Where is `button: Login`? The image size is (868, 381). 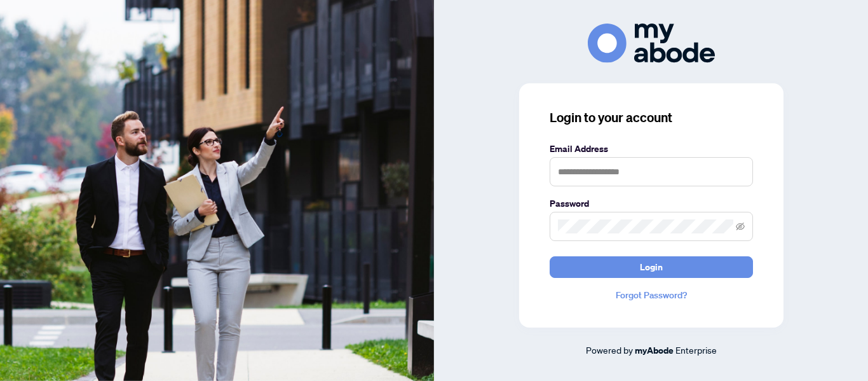
button: Login is located at coordinates (651, 267).